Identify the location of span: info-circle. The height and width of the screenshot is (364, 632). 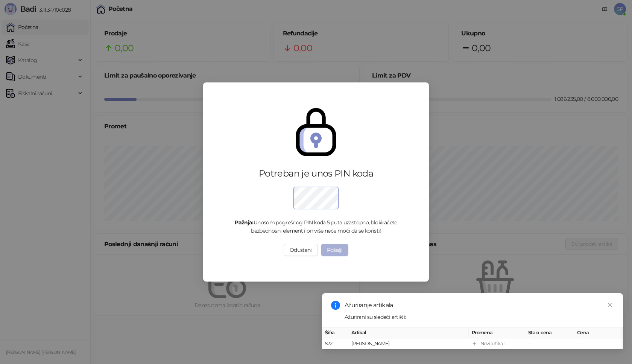
(336, 305).